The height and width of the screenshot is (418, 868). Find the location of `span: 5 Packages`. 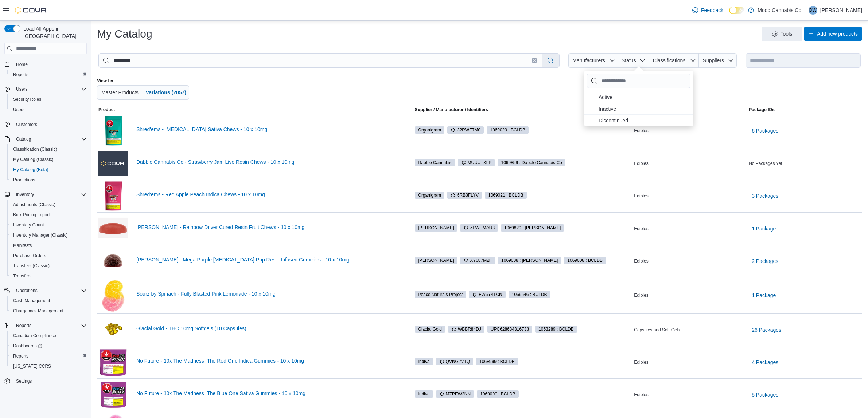

span: 5 Packages is located at coordinates (765, 395).